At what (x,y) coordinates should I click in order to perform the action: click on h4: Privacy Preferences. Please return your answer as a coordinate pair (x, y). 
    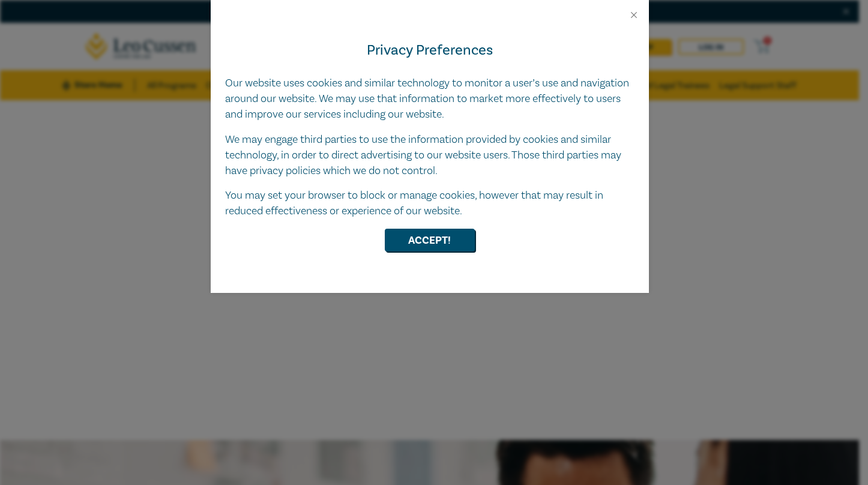
    Looking at the image, I should click on (430, 50).